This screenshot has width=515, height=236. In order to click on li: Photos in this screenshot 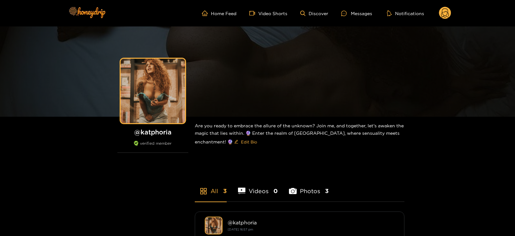, I will do `click(309, 187)`.